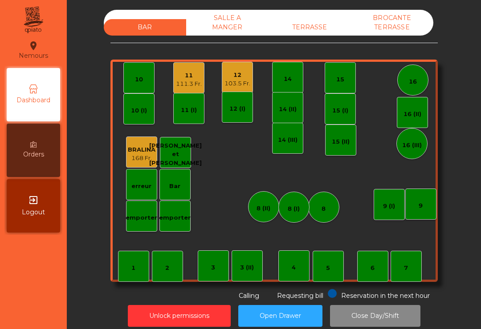  Describe the element at coordinates (287, 109) in the screenshot. I see `div: 14 (II)` at that location.